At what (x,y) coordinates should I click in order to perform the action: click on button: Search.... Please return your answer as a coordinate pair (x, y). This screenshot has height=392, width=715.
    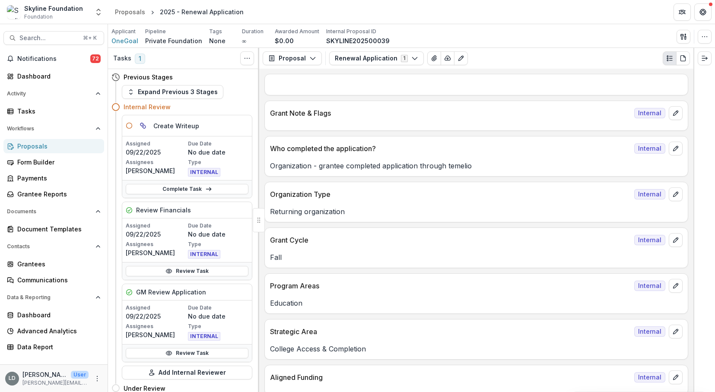
    Looking at the image, I should click on (54, 38).